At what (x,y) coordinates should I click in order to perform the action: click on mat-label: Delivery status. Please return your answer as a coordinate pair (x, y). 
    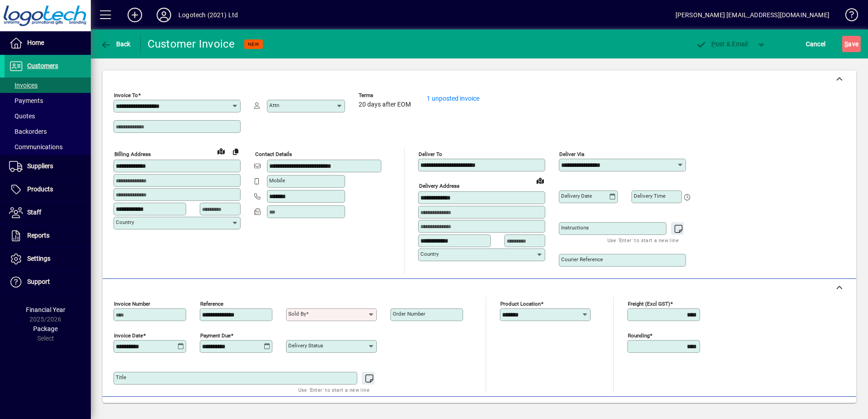
    Looking at the image, I should click on (306, 346).